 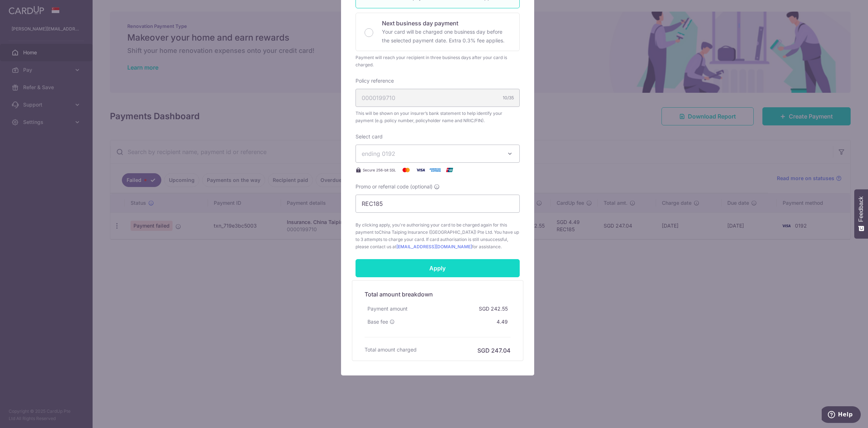 What do you see at coordinates (494, 350) in the screenshot?
I see `h6: SGD 247.04` at bounding box center [494, 350].